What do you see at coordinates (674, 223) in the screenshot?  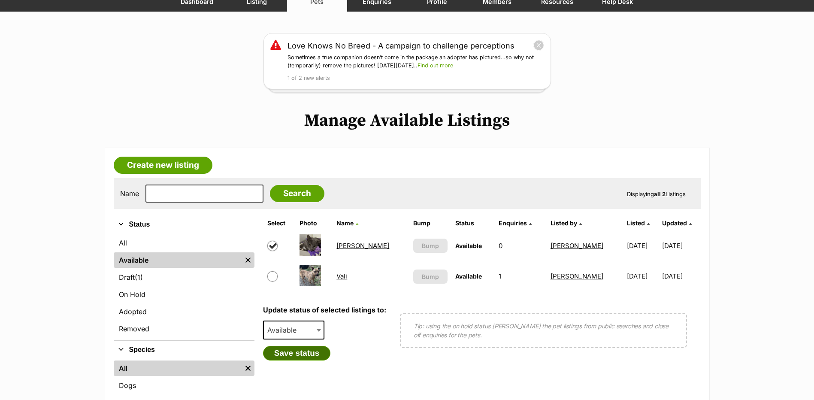 I see `span: Updated` at bounding box center [674, 223].